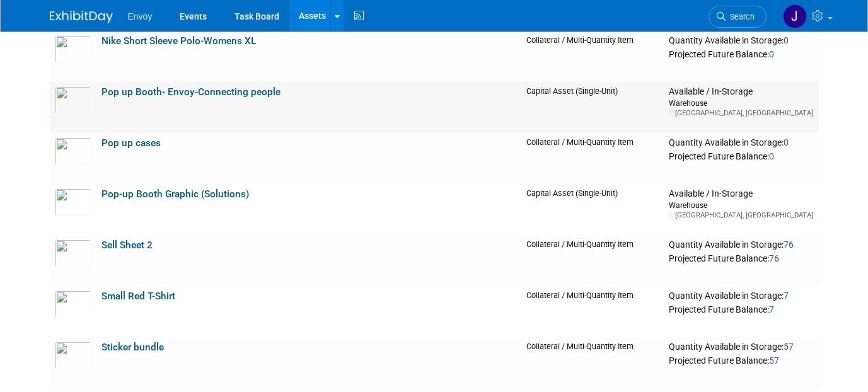  I want to click on img: ExhibitDay, so click(82, 17).